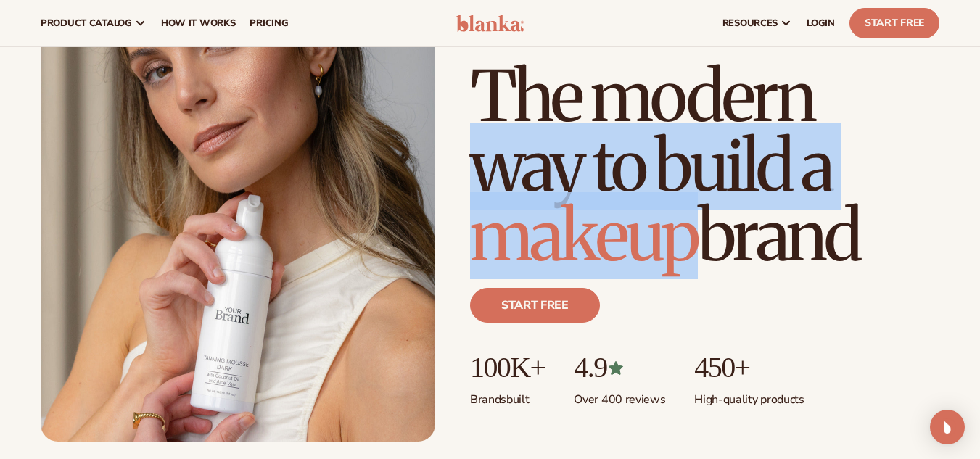  I want to click on a: Start Free, so click(894, 23).